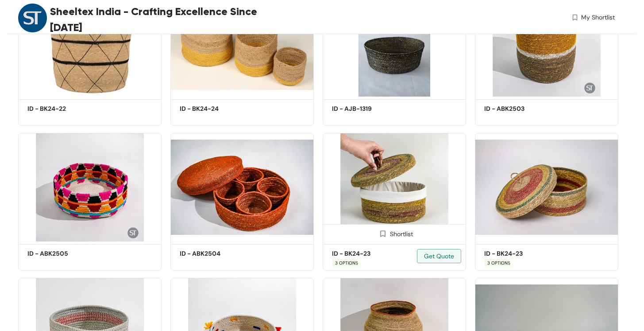 The height and width of the screenshot is (331, 644). What do you see at coordinates (547, 187) in the screenshot?
I see `img: ed896729-1777-4fd1-b054-fb74f4553e55` at bounding box center [547, 187].